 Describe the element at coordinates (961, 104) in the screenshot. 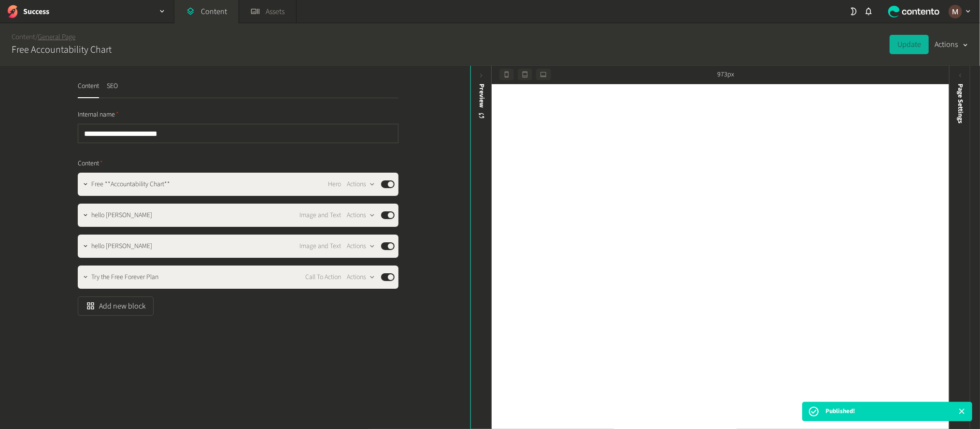

I see `span: Page Settings` at that location.